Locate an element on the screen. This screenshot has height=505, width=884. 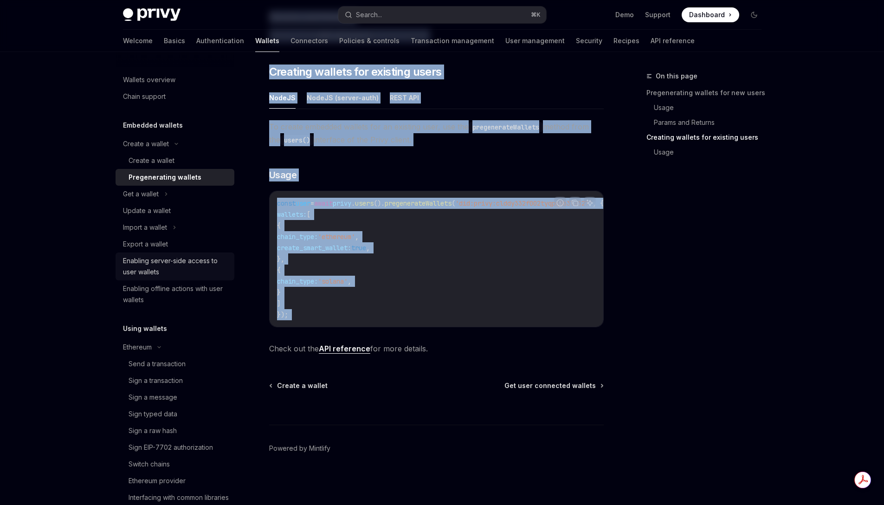
div: Chain support is located at coordinates (144, 97).